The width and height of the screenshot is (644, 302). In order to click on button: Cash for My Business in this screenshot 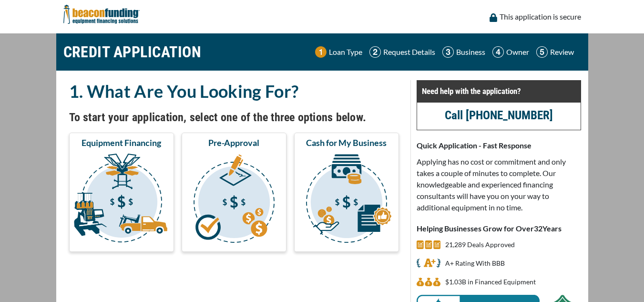, I will do `click(346, 192)`.